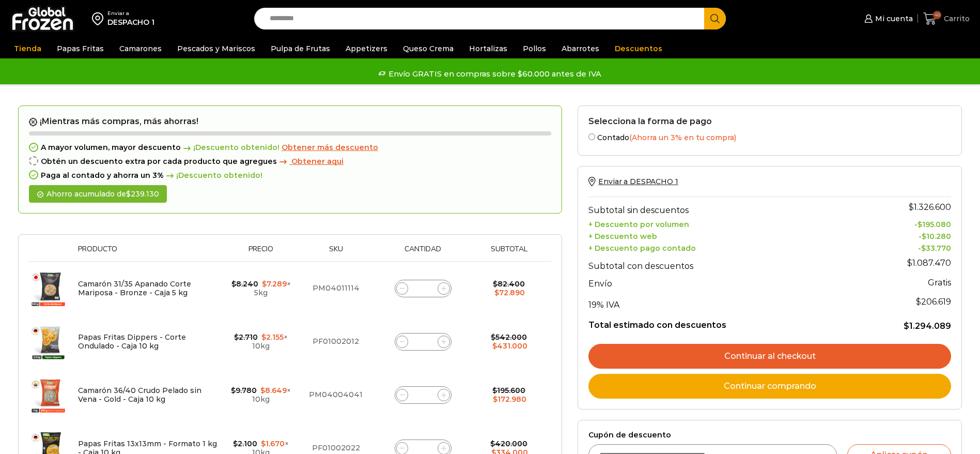 This screenshot has height=454, width=980. Describe the element at coordinates (720, 246) in the screenshot. I see `th: + Descuento pago contado` at that location.